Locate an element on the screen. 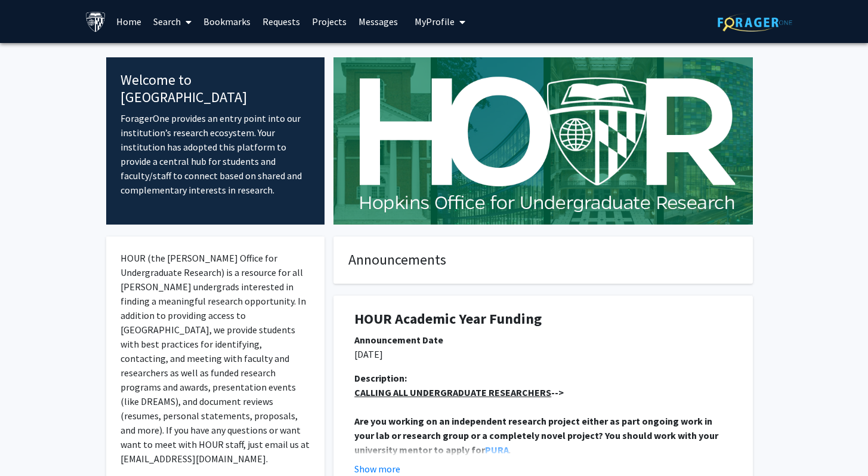 The height and width of the screenshot is (476, 868). img: ForagerOne Logo is located at coordinates (755, 22).